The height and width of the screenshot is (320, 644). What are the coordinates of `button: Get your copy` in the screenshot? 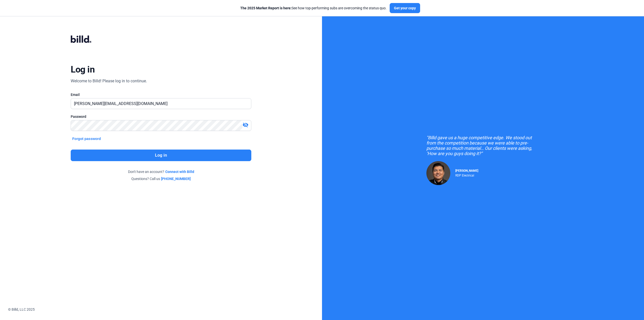 It's located at (405, 8).